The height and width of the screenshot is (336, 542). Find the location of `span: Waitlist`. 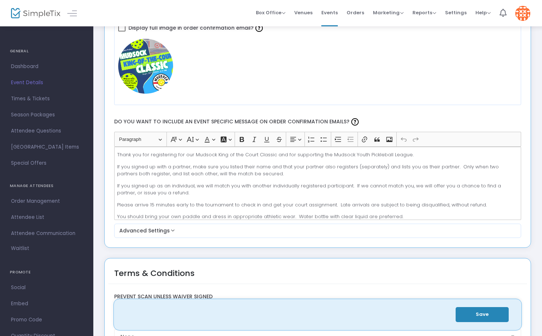

span: Waitlist is located at coordinates (20, 248).